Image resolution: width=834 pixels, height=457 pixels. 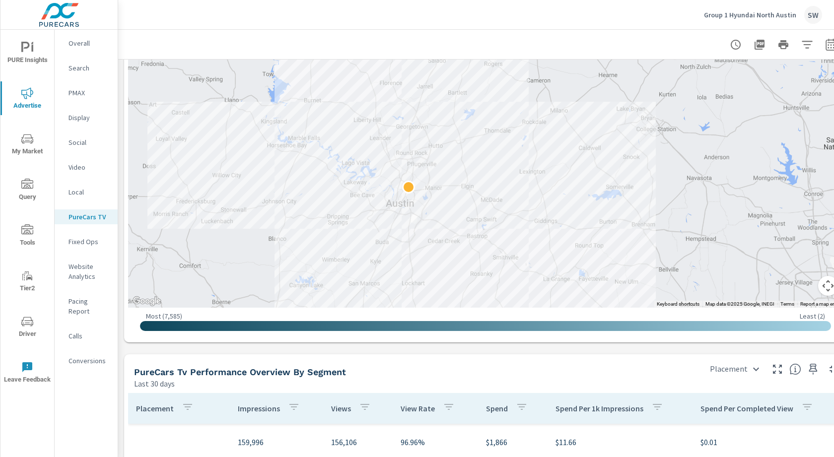 What do you see at coordinates (89, 242) in the screenshot?
I see `p: Fixed Ops` at bounding box center [89, 242].